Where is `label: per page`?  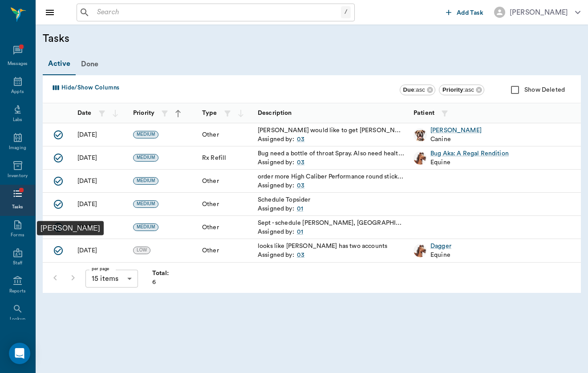 label: per page is located at coordinates (101, 269).